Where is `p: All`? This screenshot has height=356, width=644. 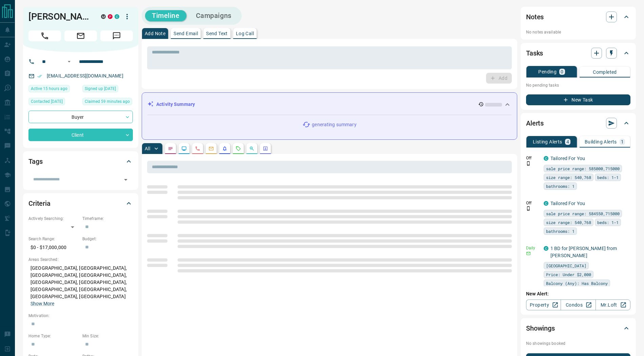 p: All is located at coordinates (148, 148).